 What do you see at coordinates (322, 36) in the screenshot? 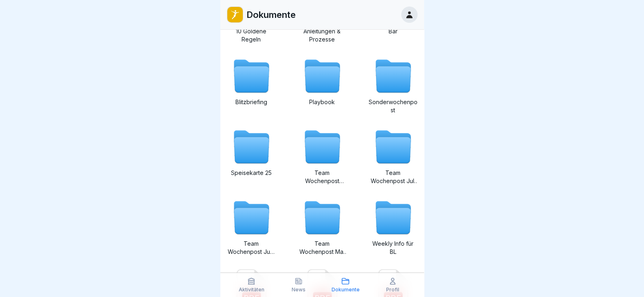
I see `p: Anleitungen & Prozesse` at bounding box center [322, 36].